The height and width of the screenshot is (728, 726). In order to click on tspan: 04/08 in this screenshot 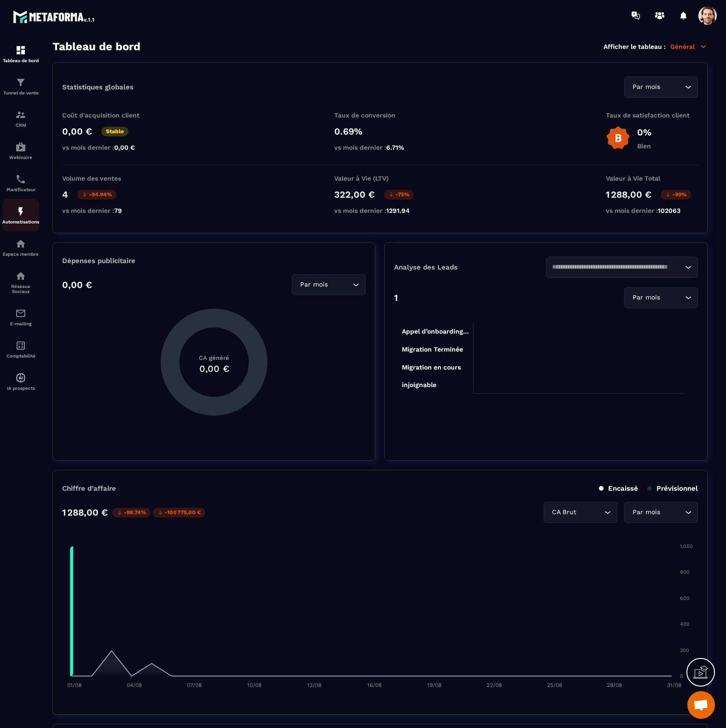, I will do `click(134, 686)`.